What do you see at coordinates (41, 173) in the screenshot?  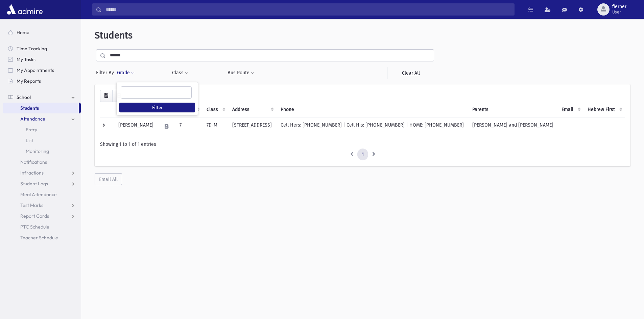 I see `a: Infractions` at bounding box center [41, 173].